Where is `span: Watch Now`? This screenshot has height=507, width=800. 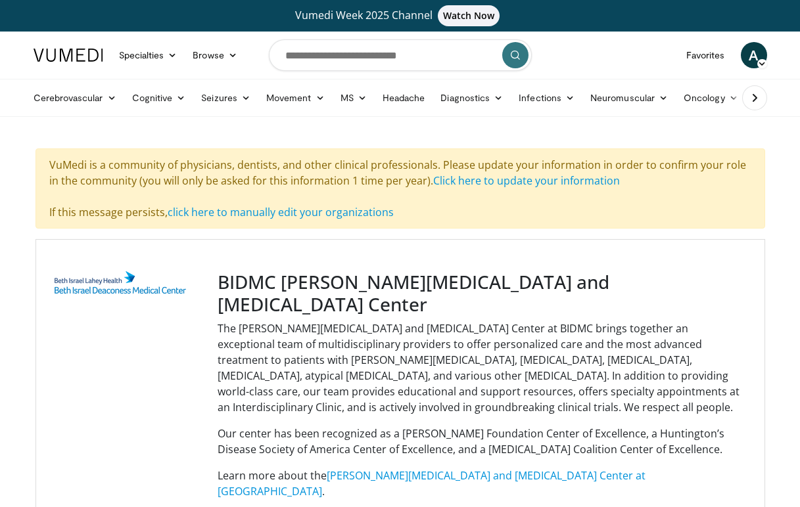
span: Watch Now is located at coordinates (468, 16).